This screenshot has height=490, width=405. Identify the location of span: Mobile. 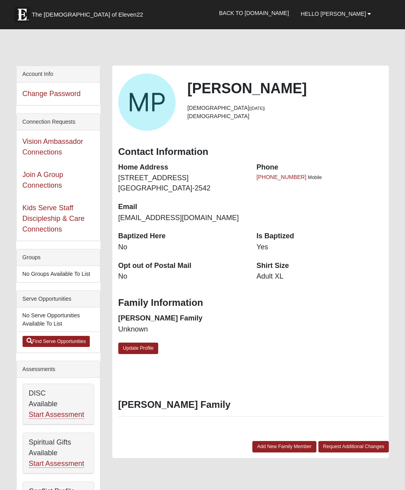
(315, 177).